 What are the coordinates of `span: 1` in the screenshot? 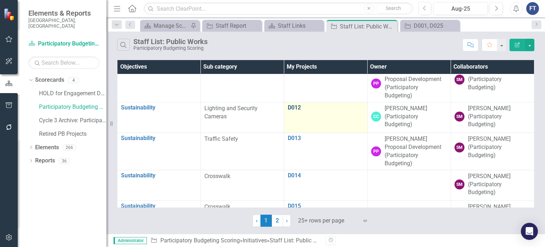 It's located at (266, 220).